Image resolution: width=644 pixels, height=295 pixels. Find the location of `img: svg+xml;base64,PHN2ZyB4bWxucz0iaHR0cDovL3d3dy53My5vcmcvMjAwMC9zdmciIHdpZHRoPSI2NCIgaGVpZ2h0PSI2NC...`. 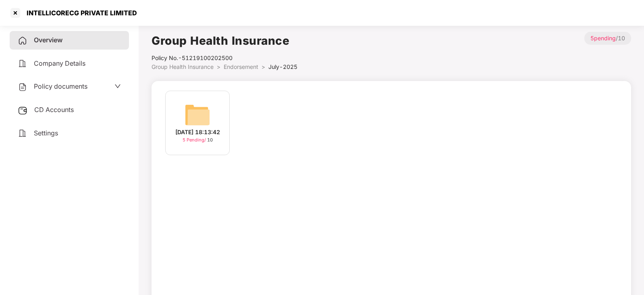

img: svg+xml;base64,PHN2ZyB4bWxucz0iaHR0cDovL3d3dy53My5vcmcvMjAwMC9zdmciIHdpZHRoPSI2NCIgaGVpZ2h0PSI2NC... is located at coordinates (198, 115).